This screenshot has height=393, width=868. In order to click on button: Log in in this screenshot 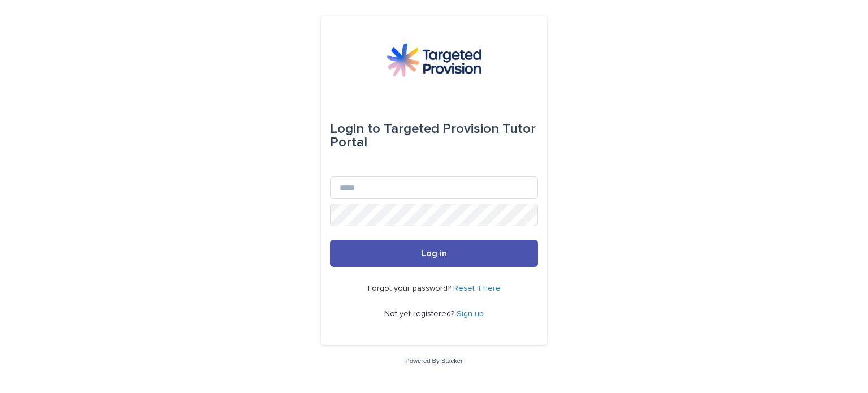, I will do `click(434, 253)`.